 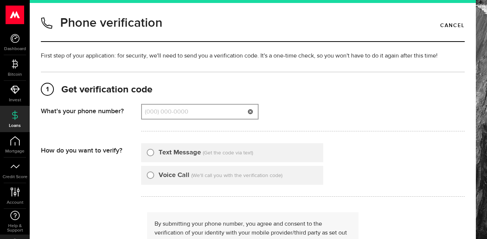 I want to click on a: Cancel, so click(x=452, y=26).